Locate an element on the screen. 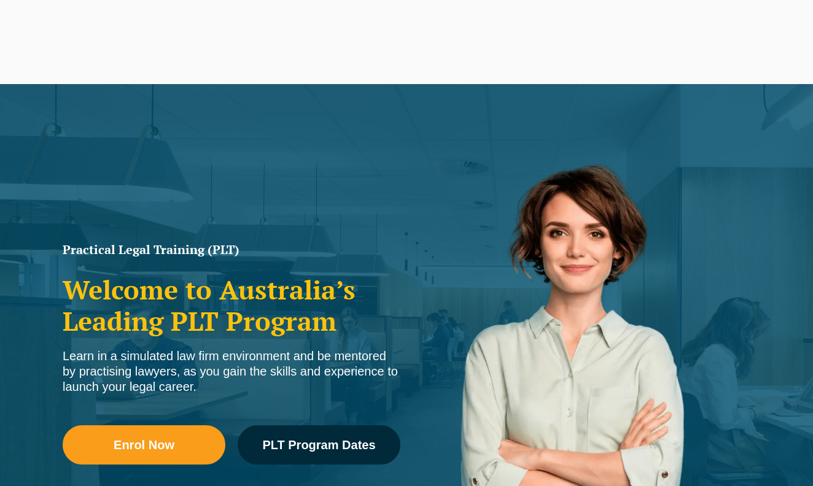  span: Enrol Now is located at coordinates (144, 445).